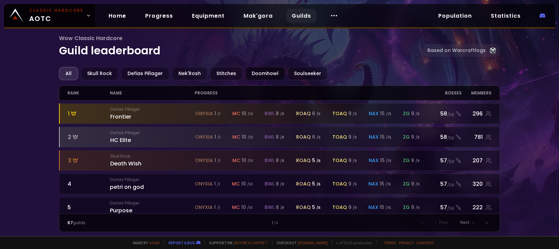 The image size is (559, 249). I want to click on small: / 4, so click(276, 223).